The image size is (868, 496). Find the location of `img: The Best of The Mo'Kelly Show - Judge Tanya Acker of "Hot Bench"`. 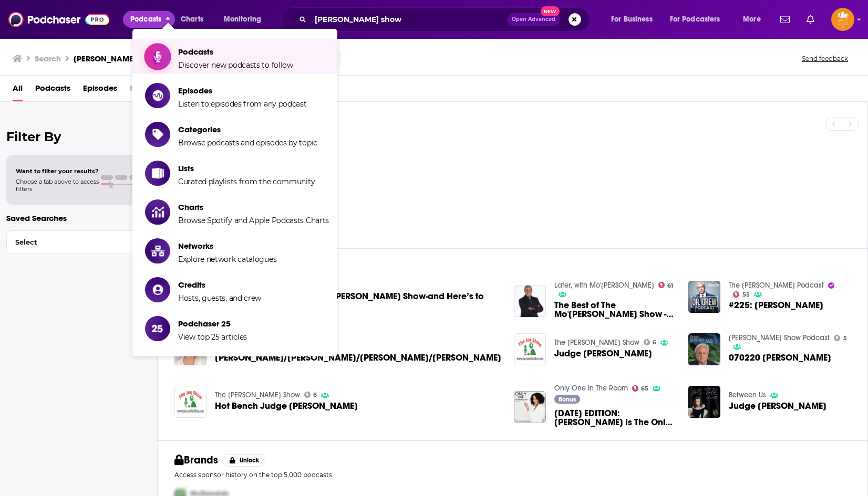

img: The Best of The Mo'Kelly Show - Judge Tanya Acker of "Hot Bench" is located at coordinates (530, 301).